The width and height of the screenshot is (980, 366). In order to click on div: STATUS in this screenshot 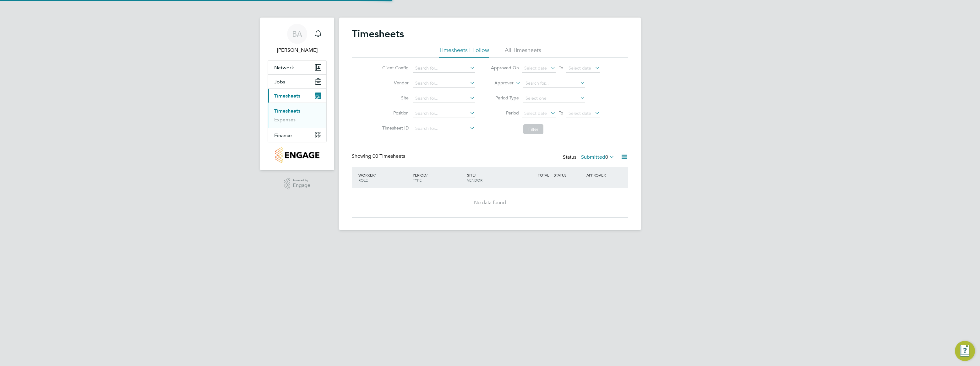, I will do `click(568, 175)`.